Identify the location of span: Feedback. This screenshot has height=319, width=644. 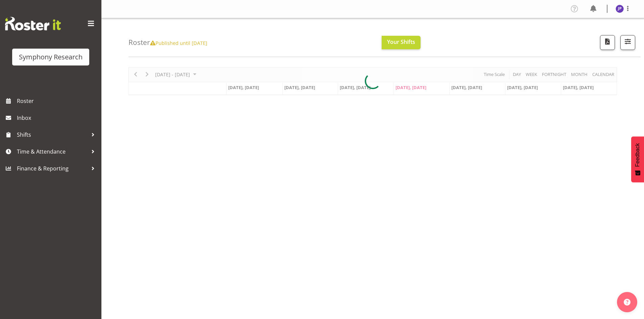
(637, 155).